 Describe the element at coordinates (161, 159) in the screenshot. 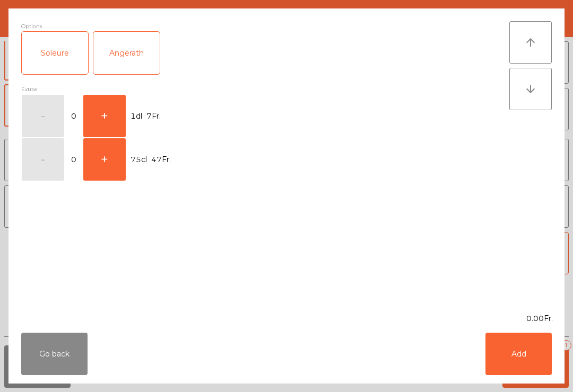

I see `span: 47Fr.` at that location.